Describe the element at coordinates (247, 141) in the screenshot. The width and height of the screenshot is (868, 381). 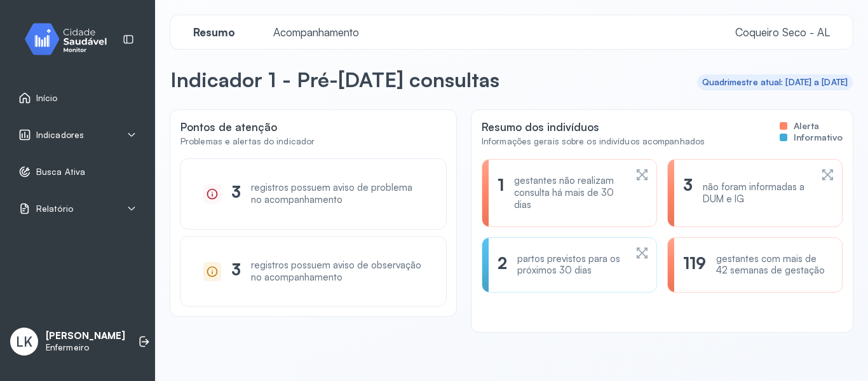
I see `div: Problemas e alertas do indicador` at that location.